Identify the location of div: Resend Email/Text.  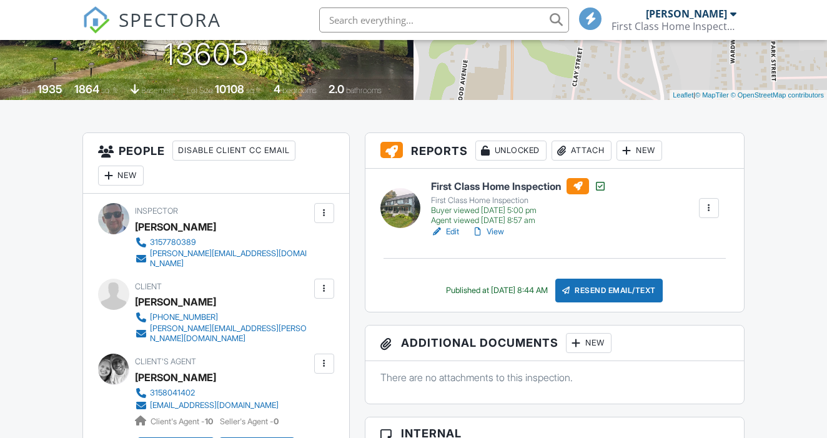
(609, 290).